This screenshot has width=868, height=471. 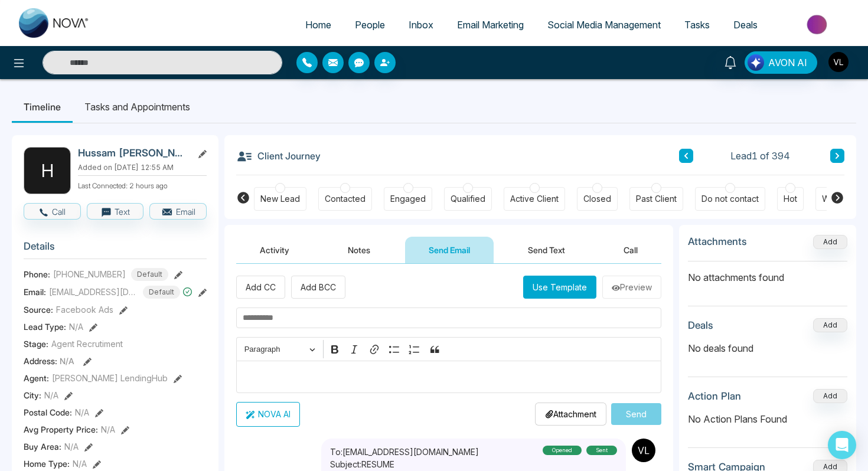 I want to click on a: Deals, so click(x=745, y=24).